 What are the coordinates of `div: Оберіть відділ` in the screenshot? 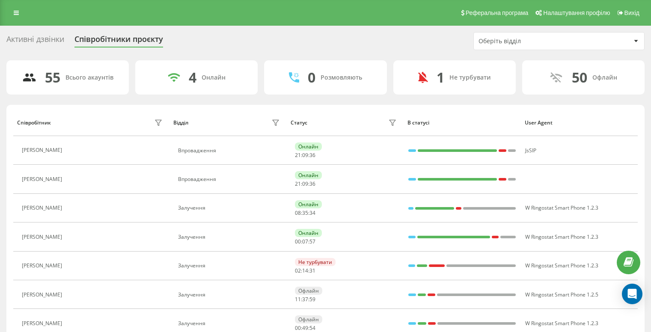 It's located at (530, 41).